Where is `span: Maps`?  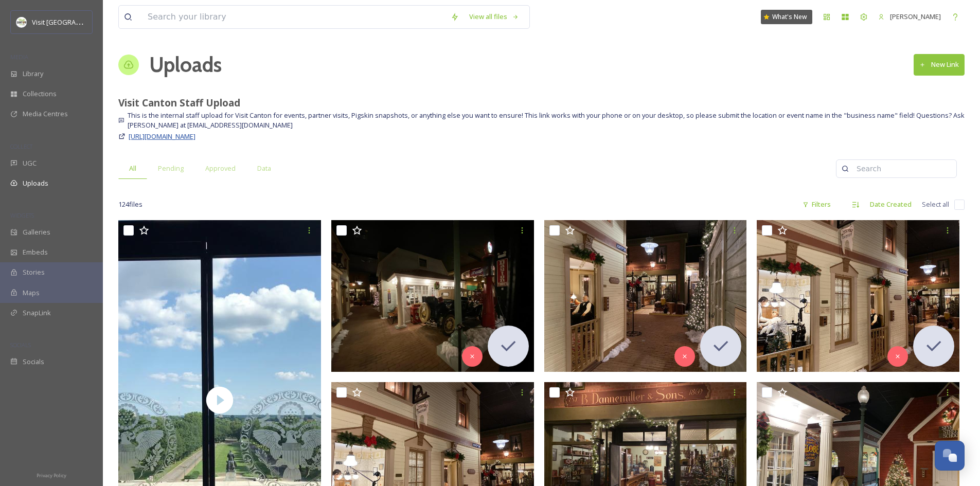 span: Maps is located at coordinates (31, 293).